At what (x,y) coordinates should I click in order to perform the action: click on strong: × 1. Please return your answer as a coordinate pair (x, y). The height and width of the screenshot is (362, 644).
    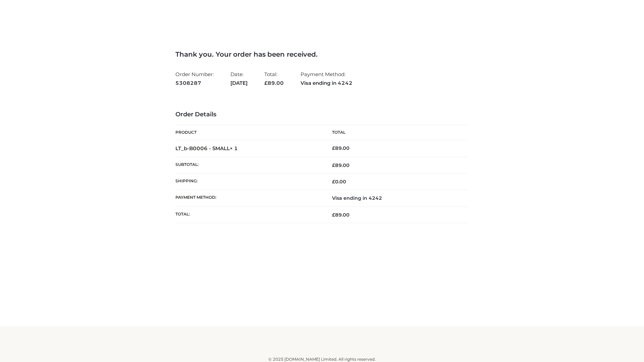
    Looking at the image, I should click on (234, 148).